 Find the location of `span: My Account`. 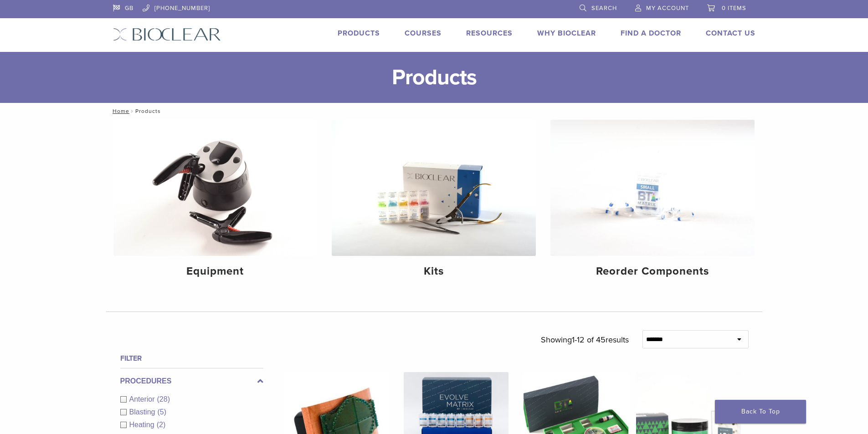

span: My Account is located at coordinates (667, 8).